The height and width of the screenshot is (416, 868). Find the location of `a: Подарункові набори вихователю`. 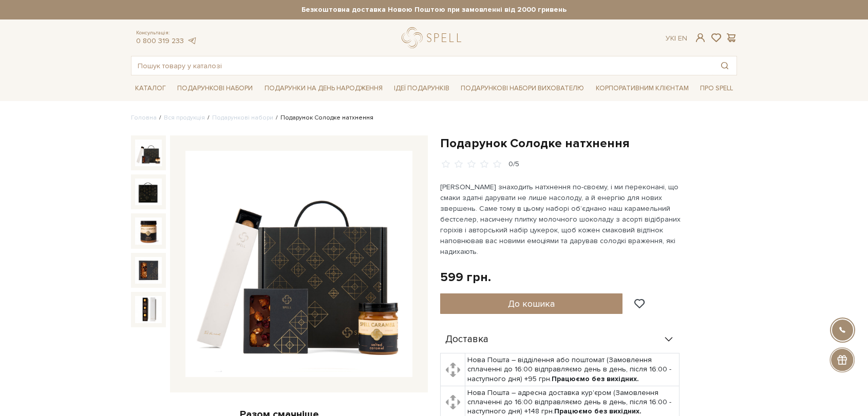

a: Подарункові набори вихователю is located at coordinates (523, 88).